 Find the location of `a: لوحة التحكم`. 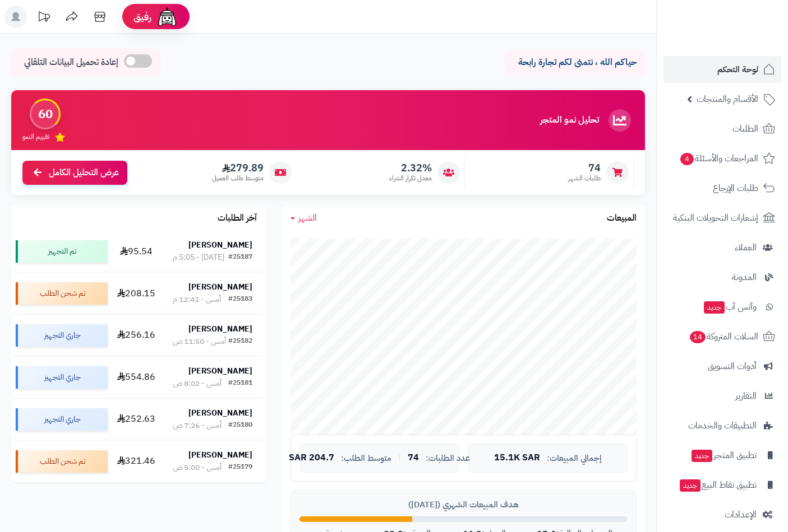

a: لوحة التحكم is located at coordinates (722, 70).